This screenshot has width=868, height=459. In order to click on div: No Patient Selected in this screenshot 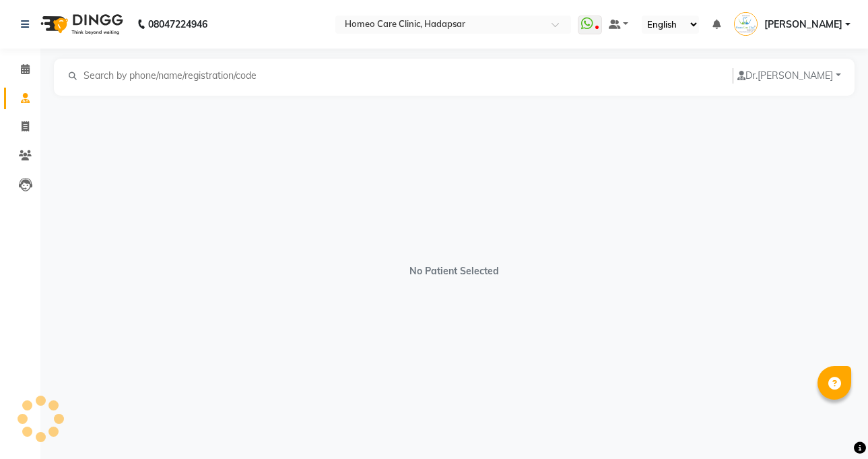, I will do `click(454, 264)`.